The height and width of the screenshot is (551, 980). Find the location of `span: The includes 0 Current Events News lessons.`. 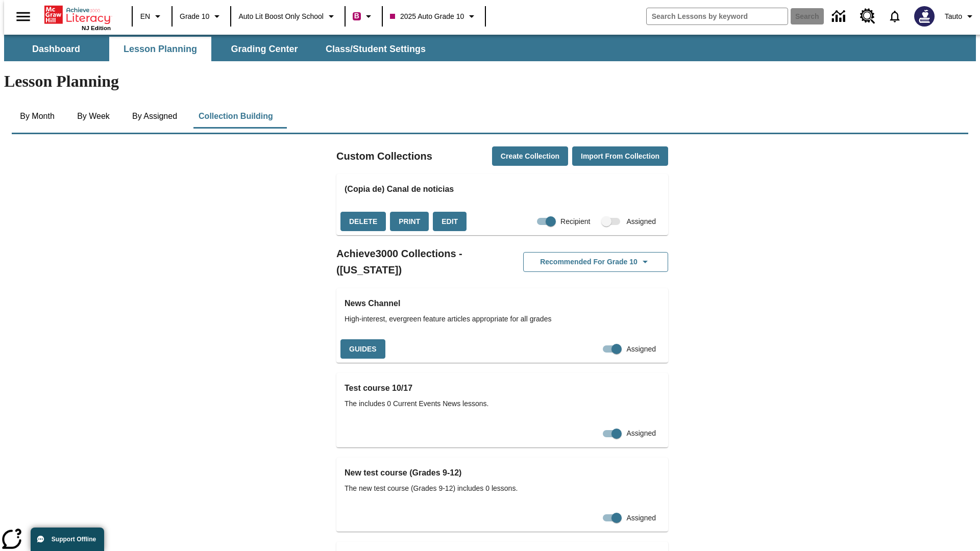

span: The includes 0 Current Events News lessons. is located at coordinates (502, 404).